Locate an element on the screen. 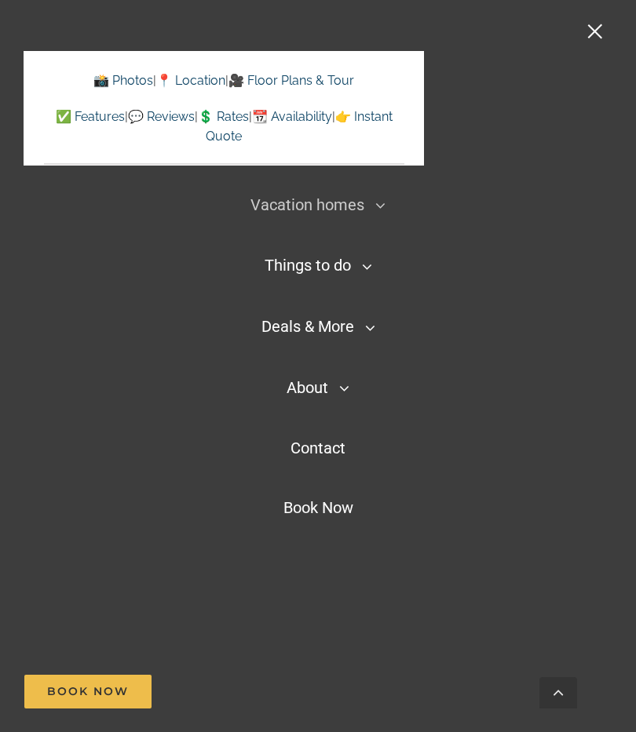 Image resolution: width=636 pixels, height=732 pixels. a: 📆 Availability is located at coordinates (292, 116).